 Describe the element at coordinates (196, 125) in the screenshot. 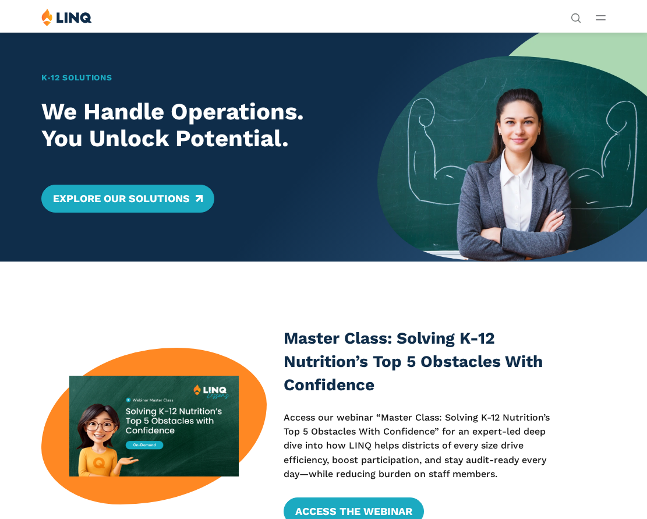

I see `h2: We Handle Operations. You Unlock Potential.` at that location.